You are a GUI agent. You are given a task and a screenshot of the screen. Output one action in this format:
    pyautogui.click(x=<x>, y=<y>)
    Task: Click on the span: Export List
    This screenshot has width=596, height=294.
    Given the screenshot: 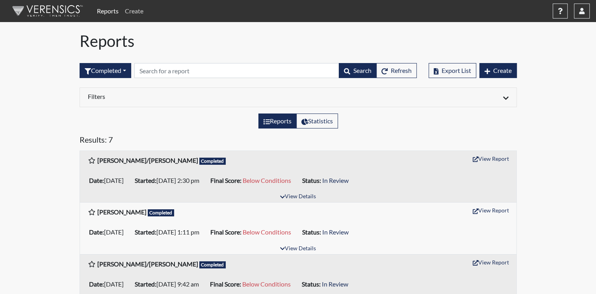 What is the action you would take?
    pyautogui.click(x=457, y=70)
    